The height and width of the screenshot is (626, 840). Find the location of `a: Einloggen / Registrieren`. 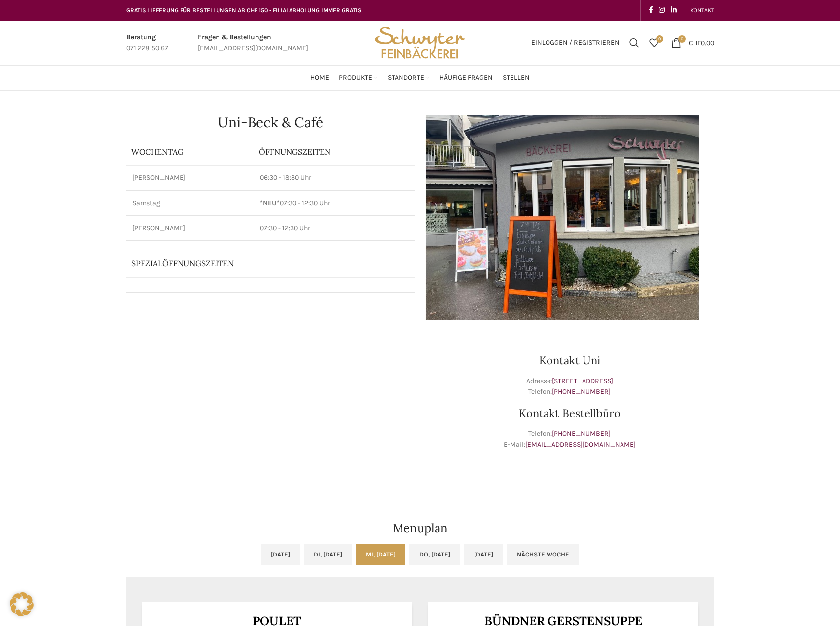

a: Einloggen / Registrieren is located at coordinates (575, 43).